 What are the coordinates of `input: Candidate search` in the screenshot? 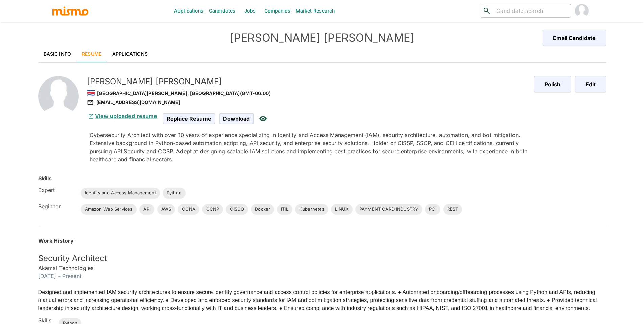 It's located at (531, 11).